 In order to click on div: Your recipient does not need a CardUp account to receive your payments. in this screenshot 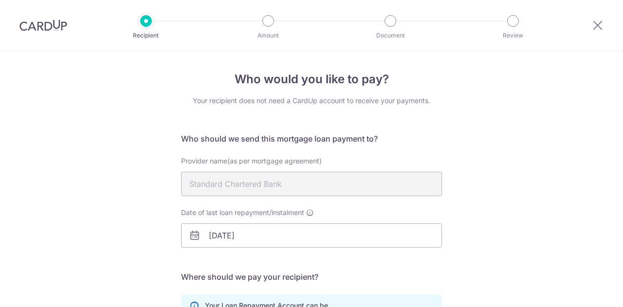, I will do `click(312, 101)`.